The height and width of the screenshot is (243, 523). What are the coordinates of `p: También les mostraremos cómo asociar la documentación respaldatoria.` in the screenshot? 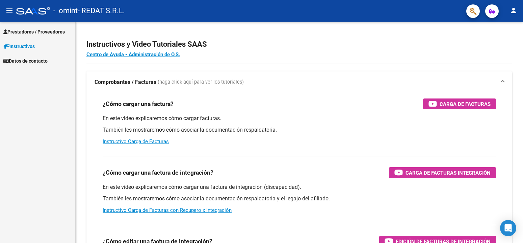 It's located at (299, 130).